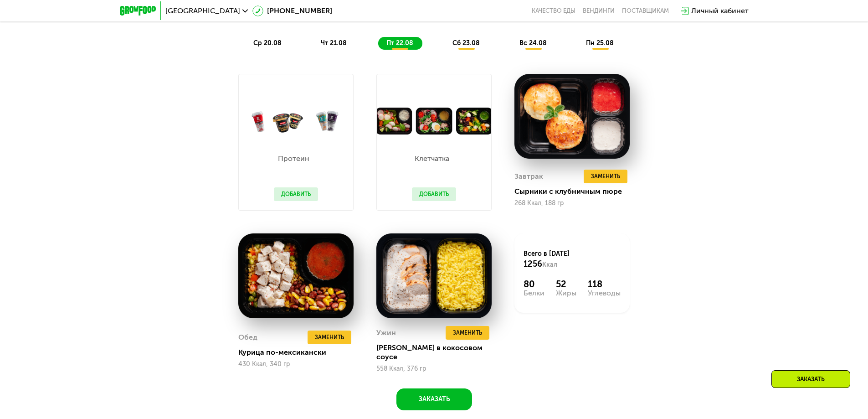 Image resolution: width=868 pixels, height=419 pixels. Describe the element at coordinates (811, 379) in the screenshot. I see `div: Заказать` at that location.